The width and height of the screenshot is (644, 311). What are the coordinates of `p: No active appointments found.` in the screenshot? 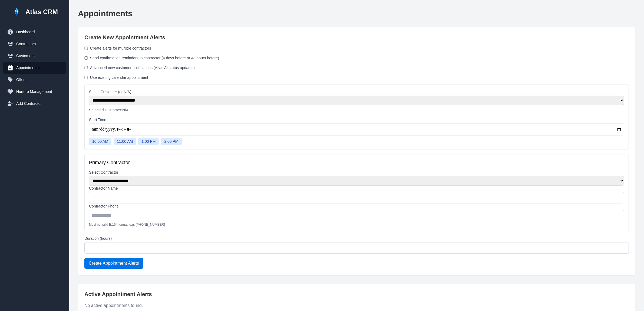 It's located at (357, 306).